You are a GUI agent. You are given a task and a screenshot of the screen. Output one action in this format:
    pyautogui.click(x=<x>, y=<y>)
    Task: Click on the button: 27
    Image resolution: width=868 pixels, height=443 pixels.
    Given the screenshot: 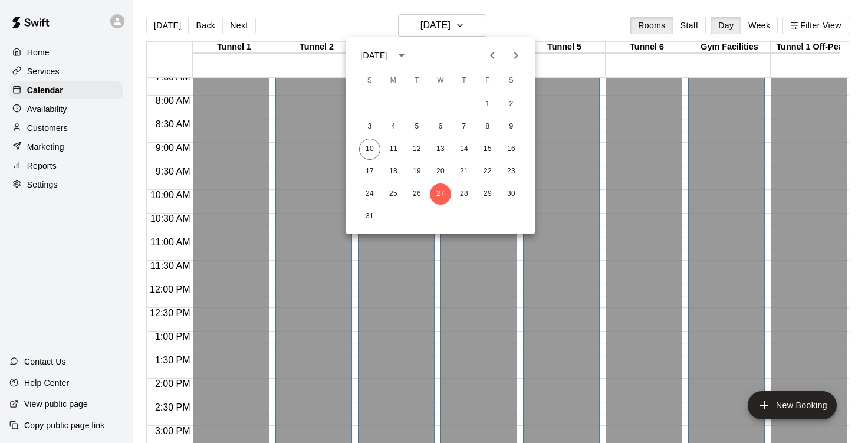 What is the action you would take?
    pyautogui.click(x=441, y=194)
    